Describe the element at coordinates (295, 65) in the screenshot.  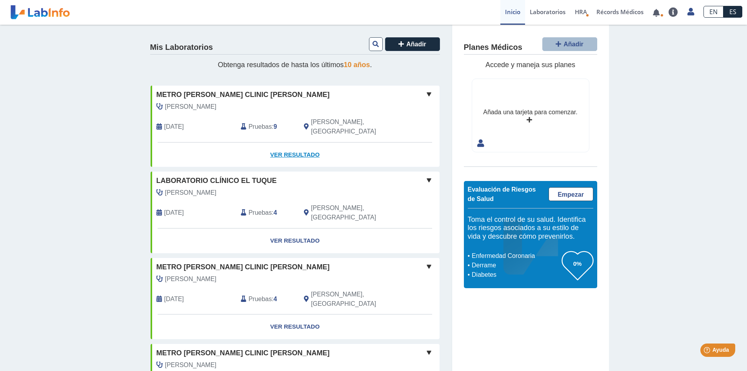
I see `span: Obtenga resultados de hasta los últimos .` at that location.